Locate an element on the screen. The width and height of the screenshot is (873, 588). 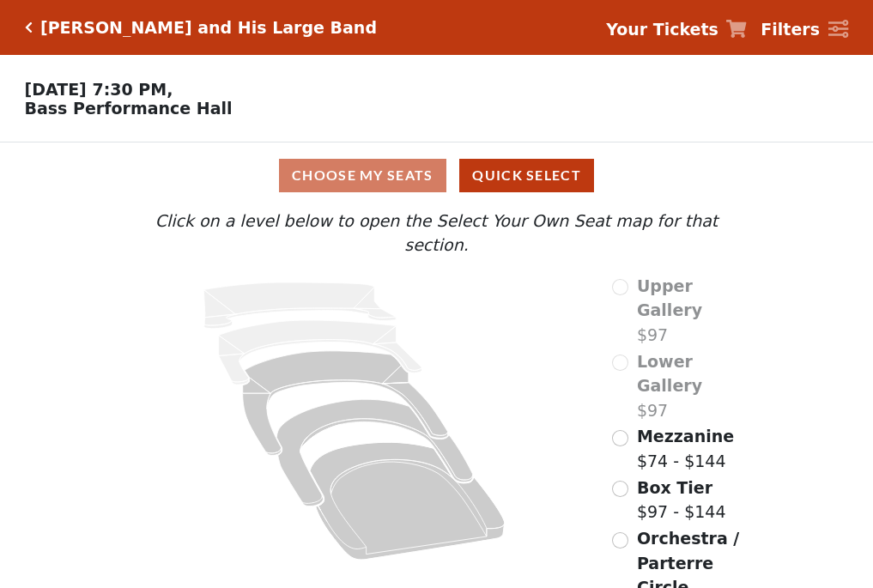
a: Your Tickets is located at coordinates (676, 30).